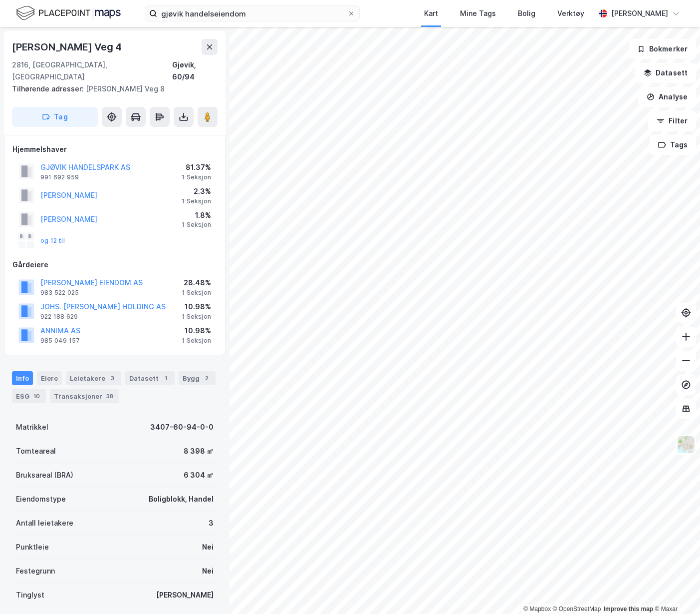 The image size is (700, 614). Describe the element at coordinates (537, 609) in the screenshot. I see `a: Mapbox` at that location.